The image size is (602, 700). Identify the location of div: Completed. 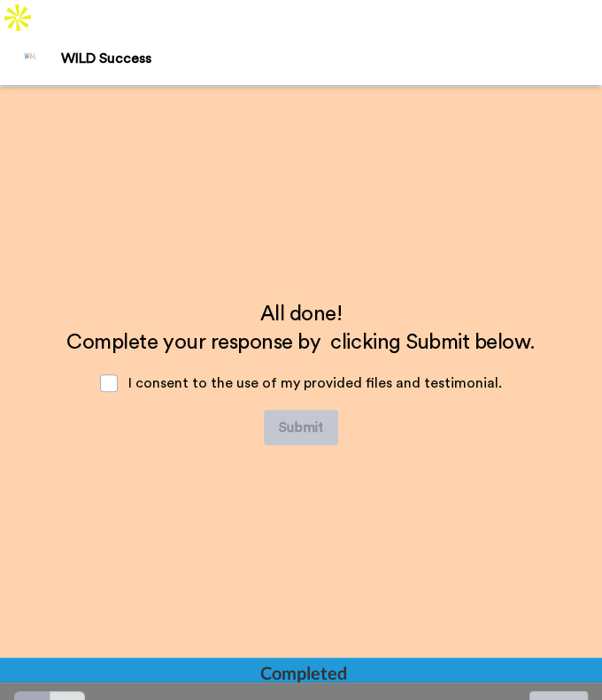
(303, 673).